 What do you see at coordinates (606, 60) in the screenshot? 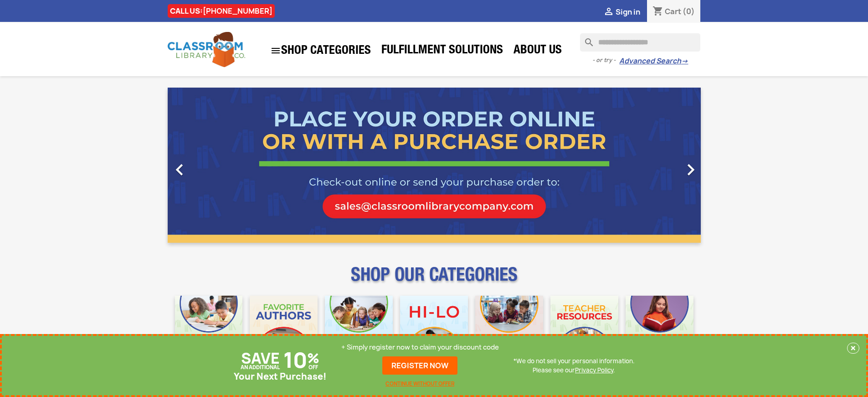
I see `span: - or try -` at bounding box center [606, 60].